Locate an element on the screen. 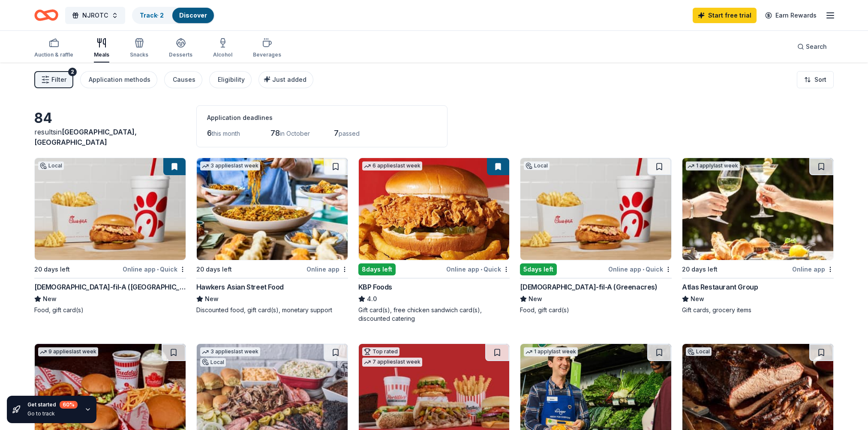  a: Start free trial is located at coordinates (725, 16).